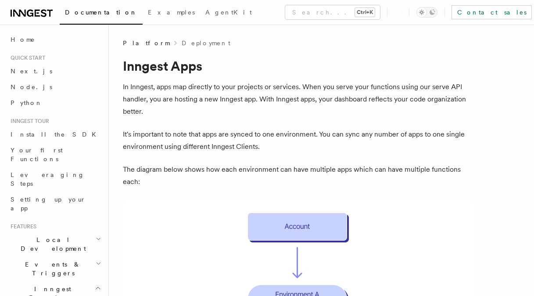 This screenshot has height=296, width=534. What do you see at coordinates (55, 179) in the screenshot?
I see `a: Leveraging Steps` at bounding box center [55, 179].